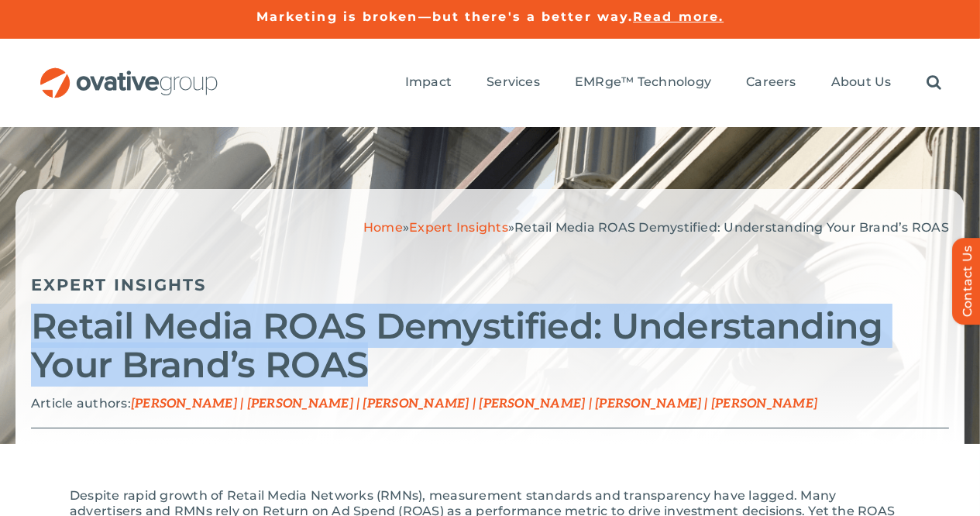  Describe the element at coordinates (513, 83) in the screenshot. I see `a: Services` at that location.